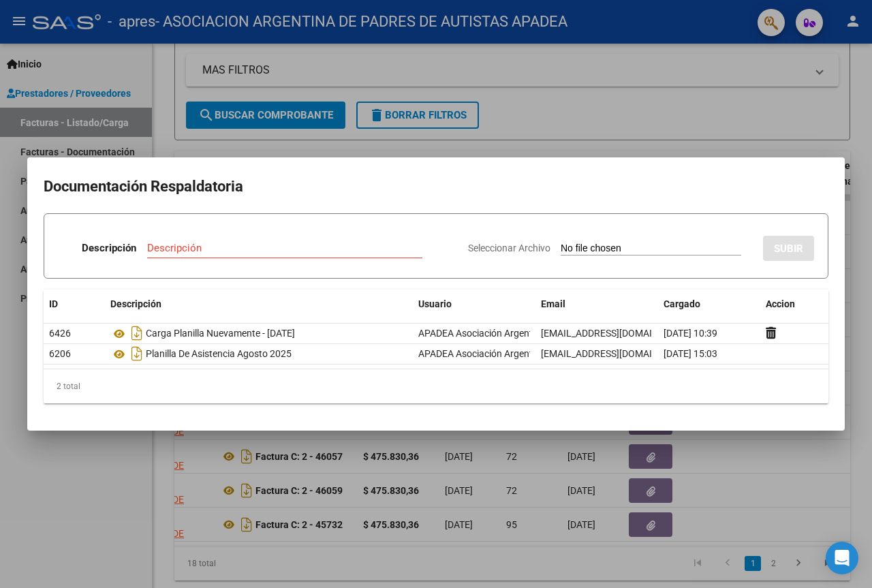 Image resolution: width=872 pixels, height=588 pixels. Describe the element at coordinates (136, 304) in the screenshot. I see `span: Descripción` at that location.